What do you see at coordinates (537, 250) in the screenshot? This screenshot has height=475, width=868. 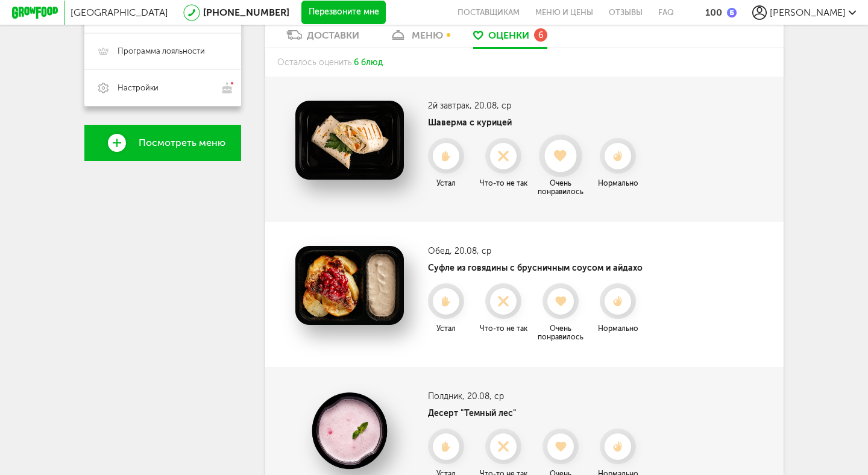 I see `h3: Обед` at bounding box center [537, 250].